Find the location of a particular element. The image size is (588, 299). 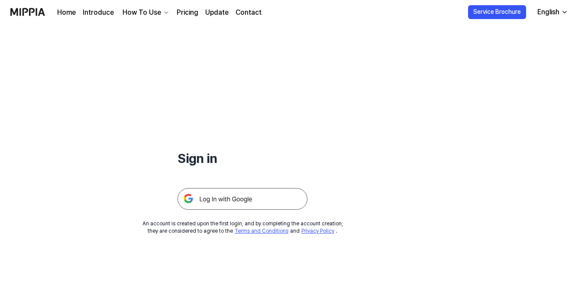

button: Service Brochure is located at coordinates (497, 12).